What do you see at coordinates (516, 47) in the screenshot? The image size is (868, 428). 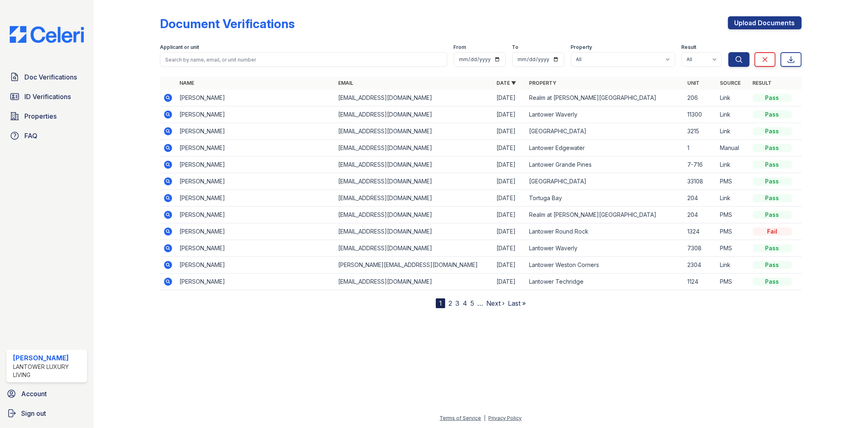 I see `label: To` at bounding box center [516, 47].